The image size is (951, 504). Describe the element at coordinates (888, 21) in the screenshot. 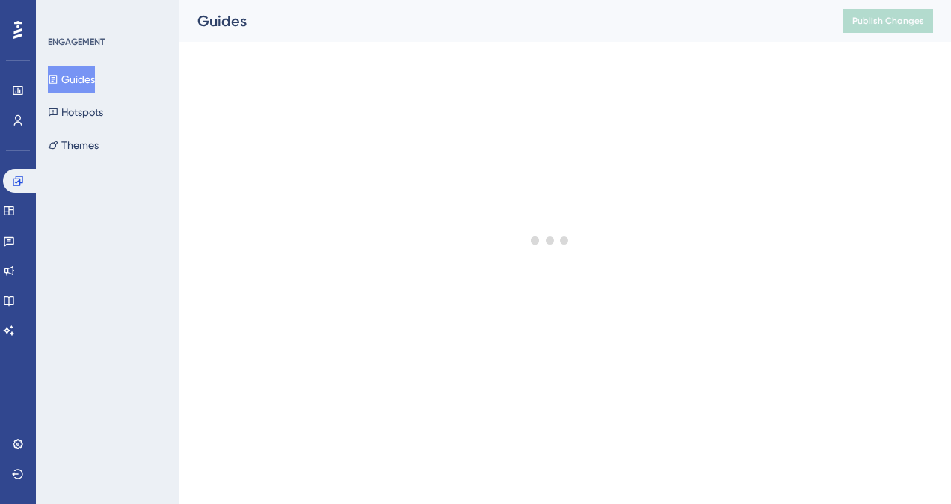

I see `button: Publish Changes` at that location.